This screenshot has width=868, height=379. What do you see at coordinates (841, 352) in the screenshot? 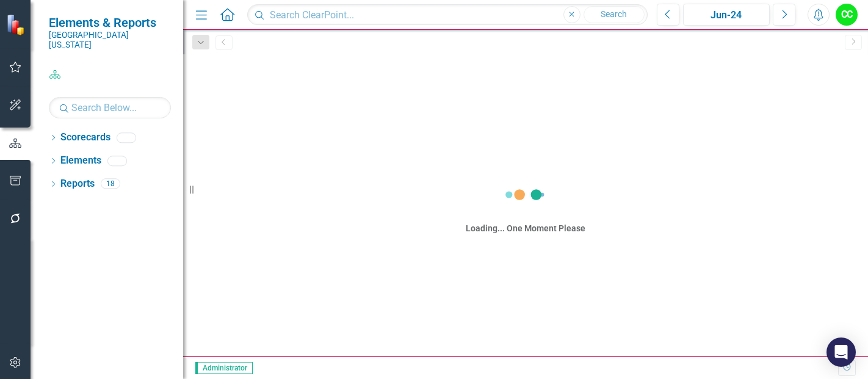
I see `div: Open Intercom Messenger` at bounding box center [841, 352].